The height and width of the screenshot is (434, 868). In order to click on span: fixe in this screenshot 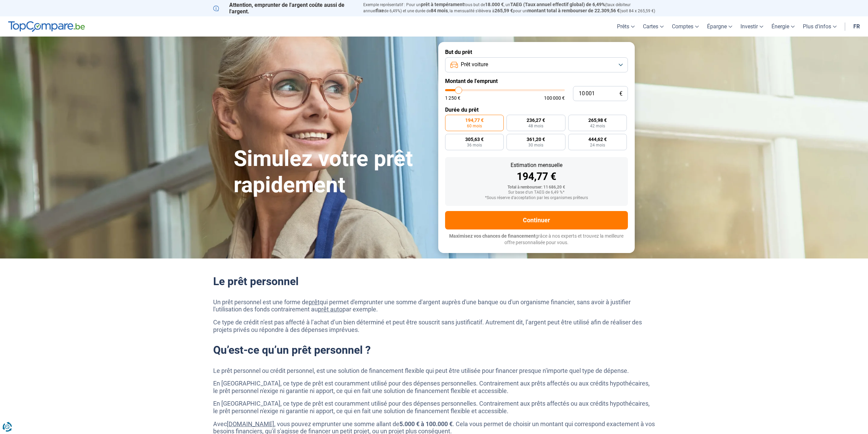, I will do `click(380, 11)`.